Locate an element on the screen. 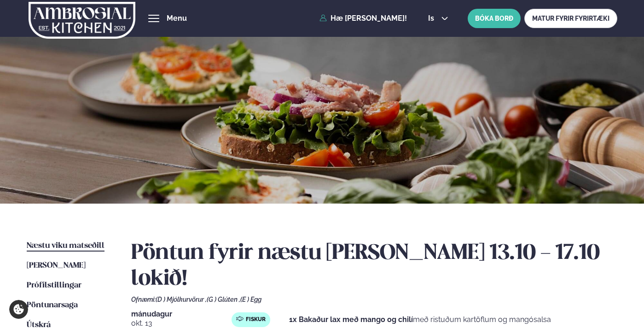 This screenshot has width=644, height=328. img: fish.svg is located at coordinates (240, 319).